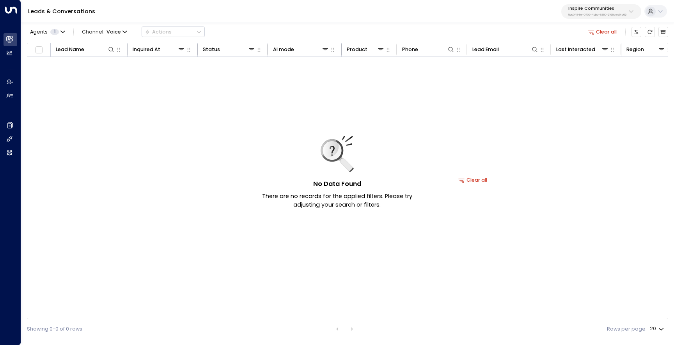  I want to click on p: There are no records for the applied filters. Please try adjusting your search or filters., so click(337, 200).